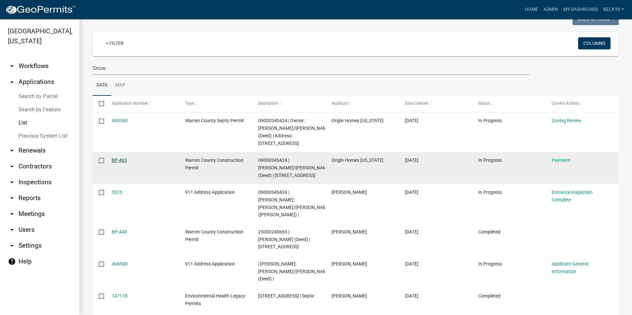 This screenshot has height=315, width=632. I want to click on span: Jacob Ray Snow, so click(349, 232).